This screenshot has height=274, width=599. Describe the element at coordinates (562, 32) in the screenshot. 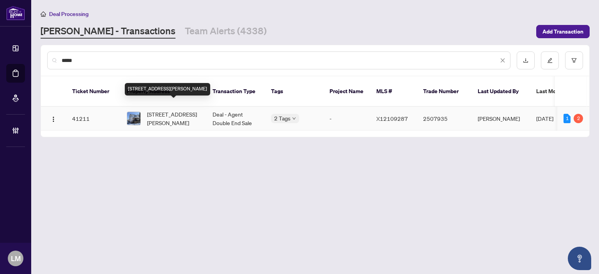

I see `button: Add Transaction` at that location.